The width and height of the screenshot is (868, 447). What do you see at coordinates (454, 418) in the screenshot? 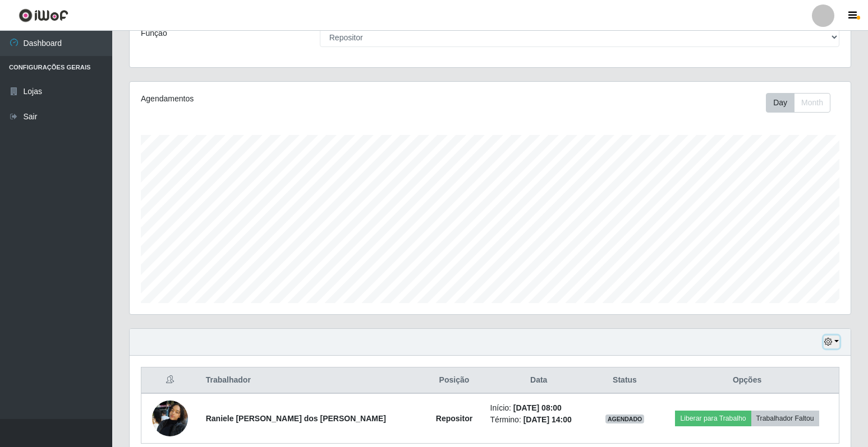
I see `strong: Repositor` at bounding box center [454, 418].